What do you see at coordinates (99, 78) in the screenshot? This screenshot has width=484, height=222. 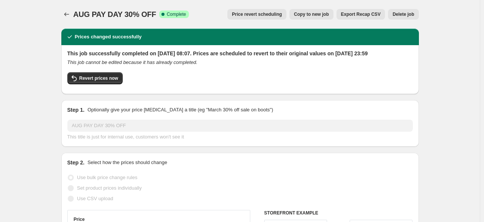 I see `span: Revert prices now` at bounding box center [99, 78].